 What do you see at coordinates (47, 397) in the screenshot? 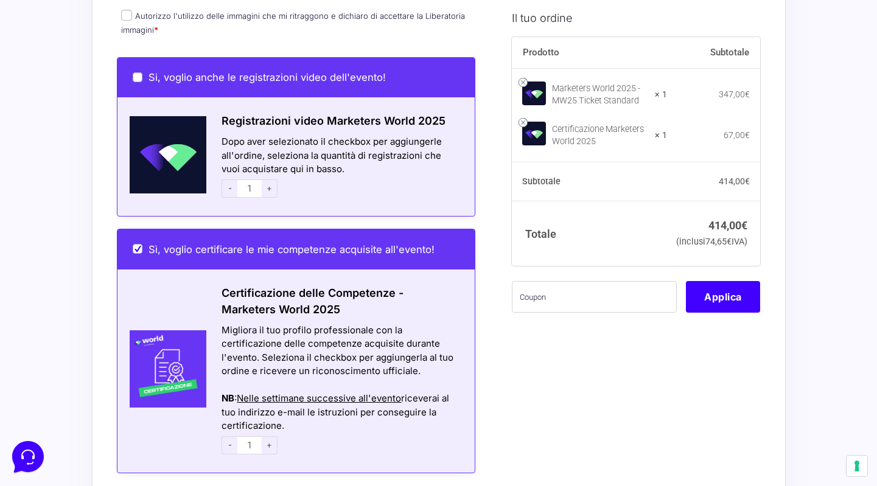
I see `p: Home` at bounding box center [47, 397].